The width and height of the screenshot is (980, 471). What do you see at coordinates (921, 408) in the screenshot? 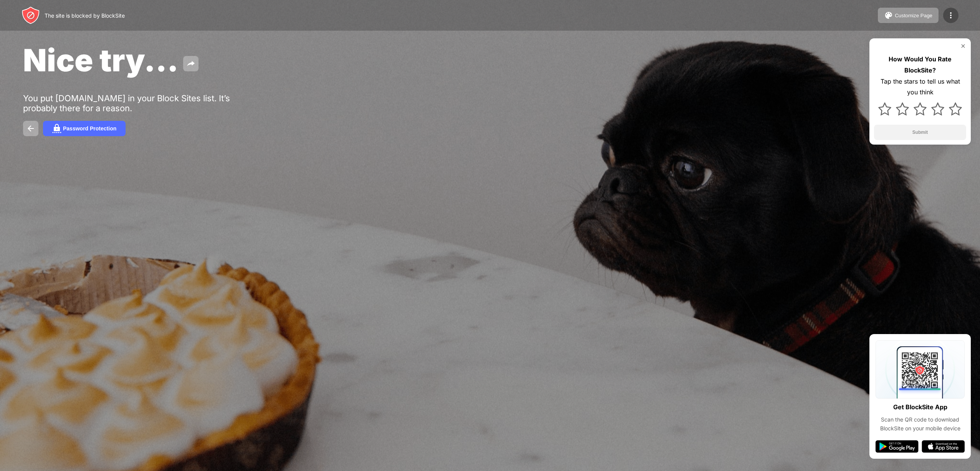
I see `div: Get BlockSite App` at bounding box center [921, 408].